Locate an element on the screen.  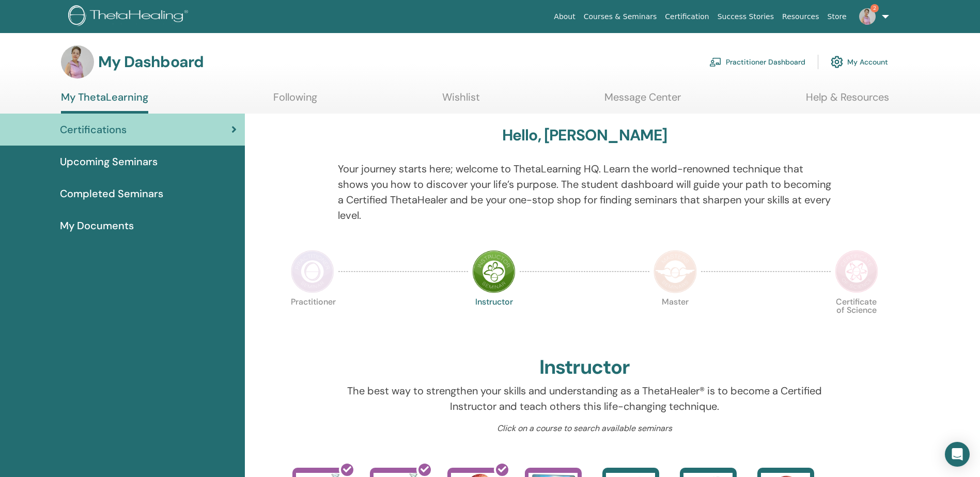
img: Certificate of Science is located at coordinates (857, 272).